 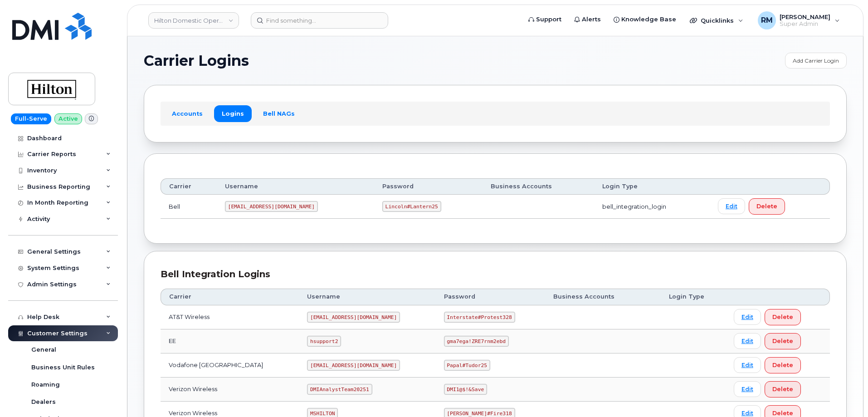 What do you see at coordinates (324, 341) in the screenshot?
I see `code: hsupport2` at bounding box center [324, 341].